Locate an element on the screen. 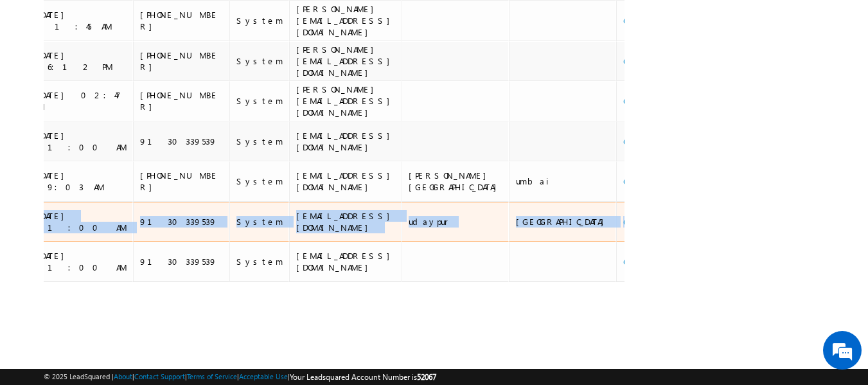  em: Start Chat is located at coordinates (204, 305).